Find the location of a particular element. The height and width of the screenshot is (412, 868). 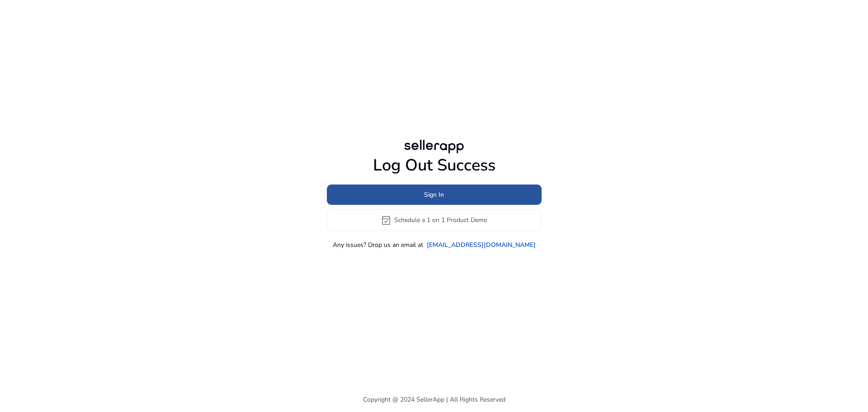

span: Sign In is located at coordinates (434, 195).